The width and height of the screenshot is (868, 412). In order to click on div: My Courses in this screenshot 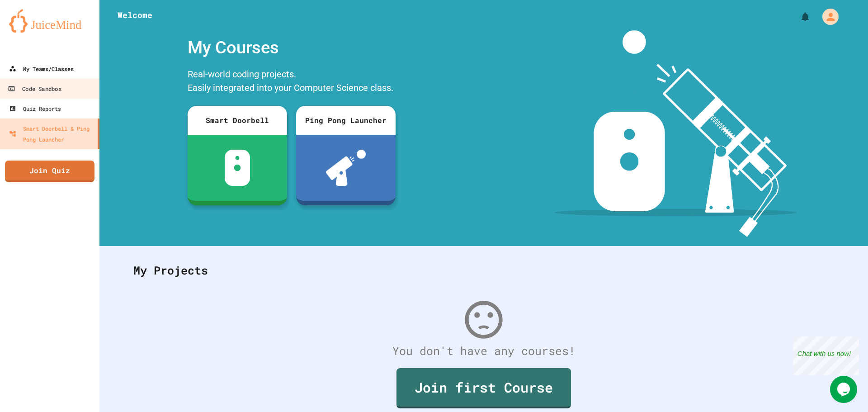, I will do `click(291, 48)`.